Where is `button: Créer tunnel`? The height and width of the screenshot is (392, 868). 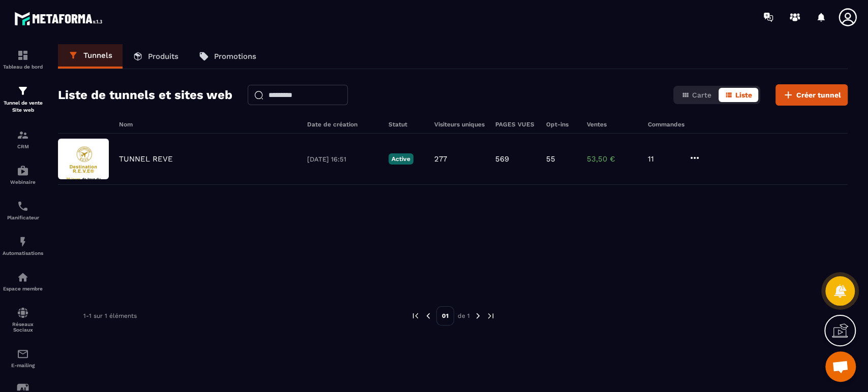
button: Créer tunnel is located at coordinates (811, 95).